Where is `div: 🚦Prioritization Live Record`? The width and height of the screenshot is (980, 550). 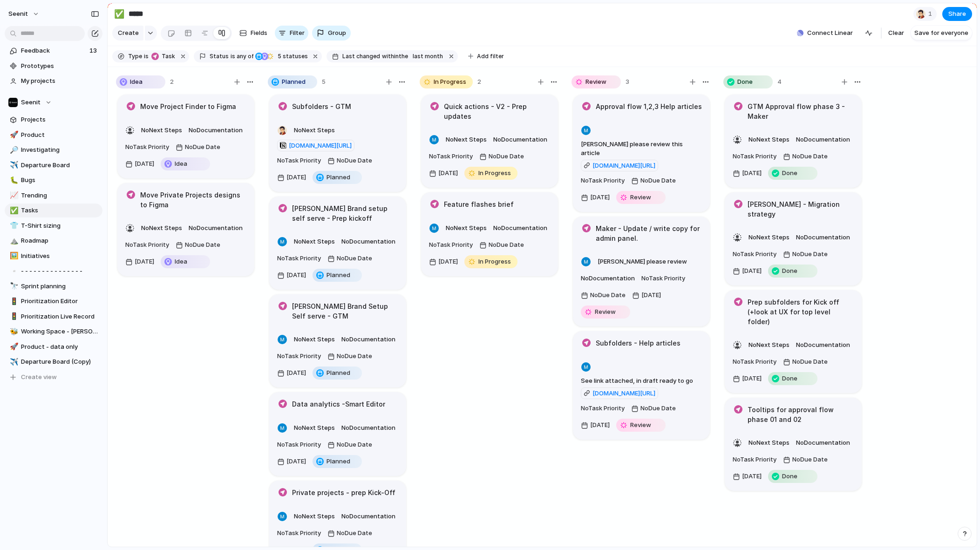
div: 🚦Prioritization Live Record is located at coordinates (54, 316).